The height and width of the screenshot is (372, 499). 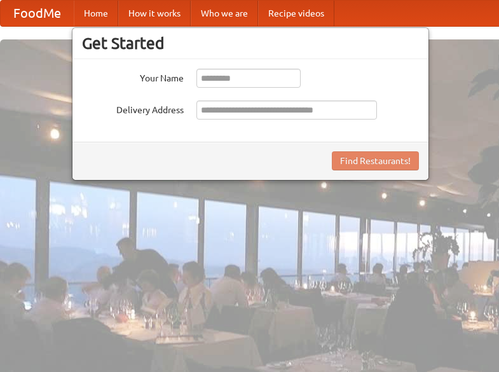 I want to click on label: Your Name, so click(x=133, y=76).